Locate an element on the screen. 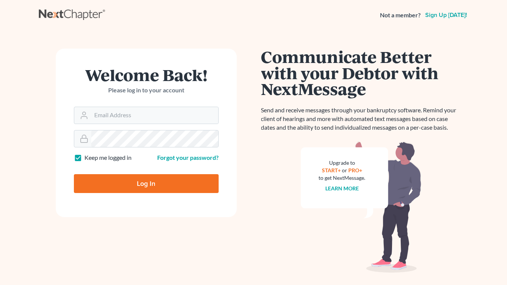  label: Keep me logged in is located at coordinates (108, 157).